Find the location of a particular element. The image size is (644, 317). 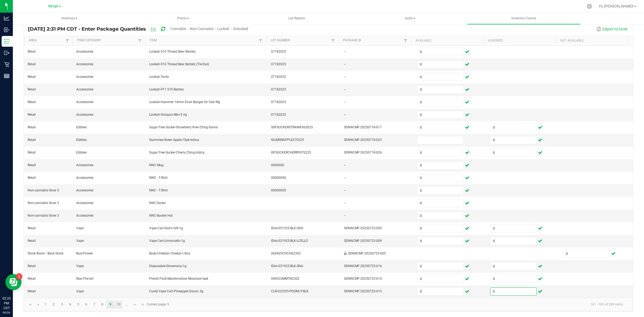

span: NNC-Bucket Hat is located at coordinates (161, 216).